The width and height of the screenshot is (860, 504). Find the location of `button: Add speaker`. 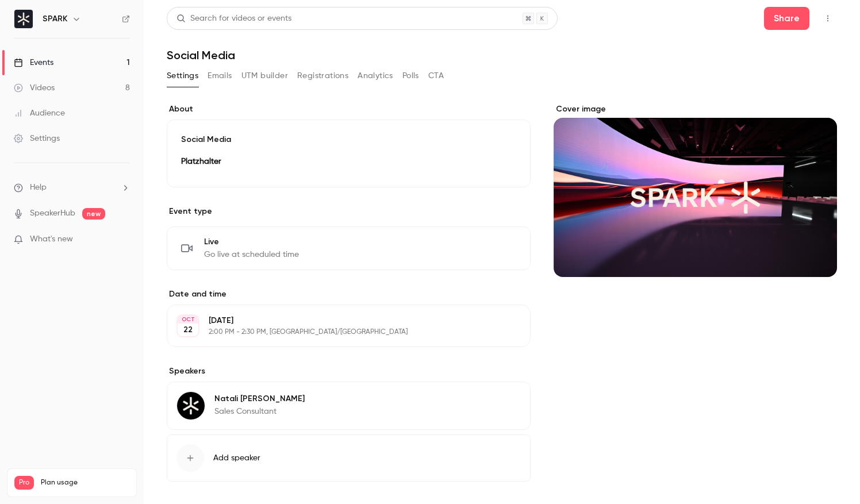

button: Add speaker is located at coordinates (348, 458).